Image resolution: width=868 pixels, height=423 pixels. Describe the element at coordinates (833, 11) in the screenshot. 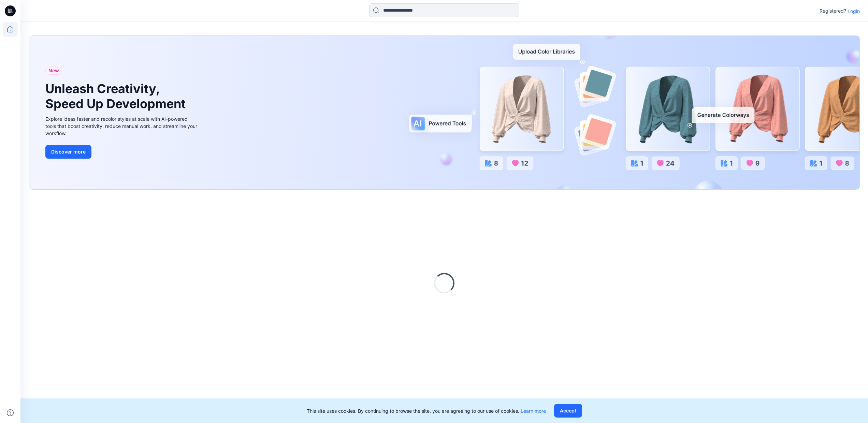

I see `p: Registered?` at that location.